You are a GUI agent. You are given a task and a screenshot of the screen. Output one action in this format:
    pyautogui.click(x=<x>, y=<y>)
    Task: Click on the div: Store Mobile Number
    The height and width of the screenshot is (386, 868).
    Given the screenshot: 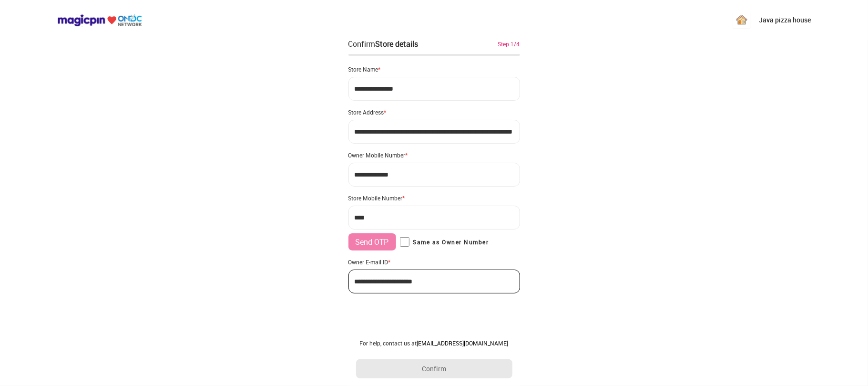 What is the action you would take?
    pyautogui.click(x=434, y=198)
    